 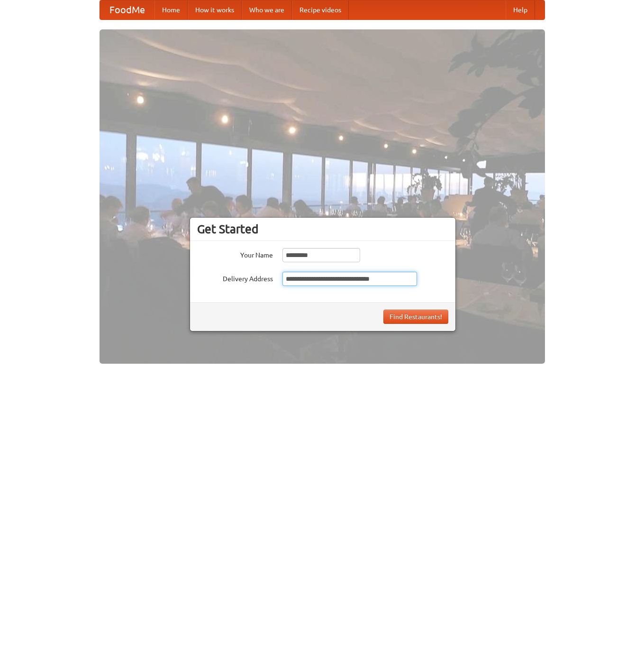 What do you see at coordinates (520, 10) in the screenshot?
I see `a: Help` at bounding box center [520, 10].